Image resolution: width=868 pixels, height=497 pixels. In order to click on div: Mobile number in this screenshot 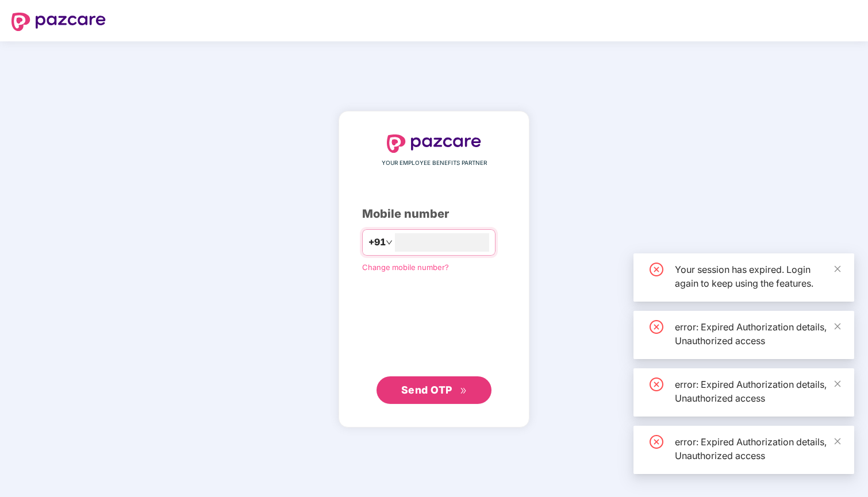, I will do `click(434, 214)`.